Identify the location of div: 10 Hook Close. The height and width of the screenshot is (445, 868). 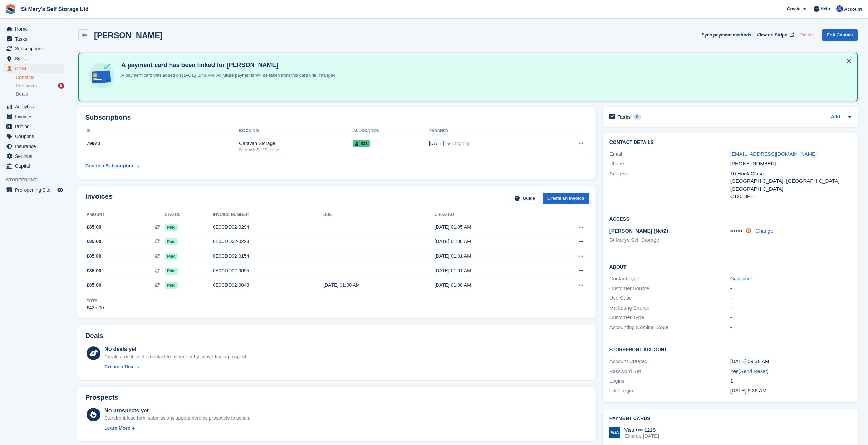
(790, 173).